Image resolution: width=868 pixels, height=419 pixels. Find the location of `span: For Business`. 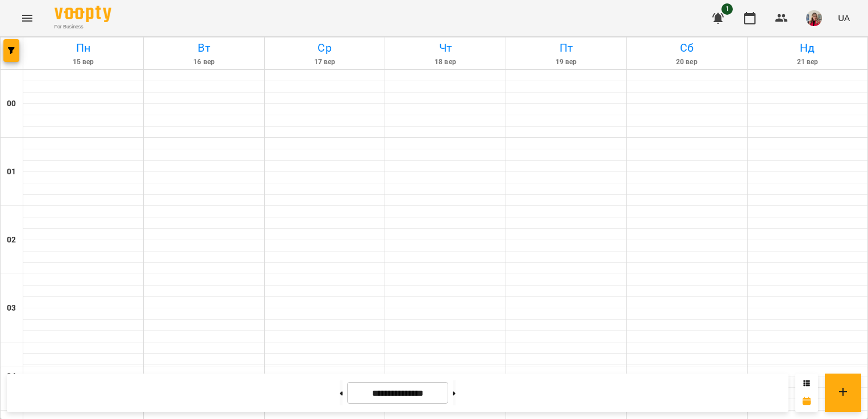

span: For Business is located at coordinates (83, 27).